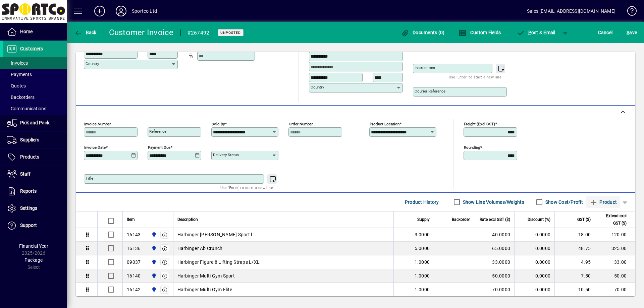 The image size is (644, 308). I want to click on span: Payments, so click(19, 74).